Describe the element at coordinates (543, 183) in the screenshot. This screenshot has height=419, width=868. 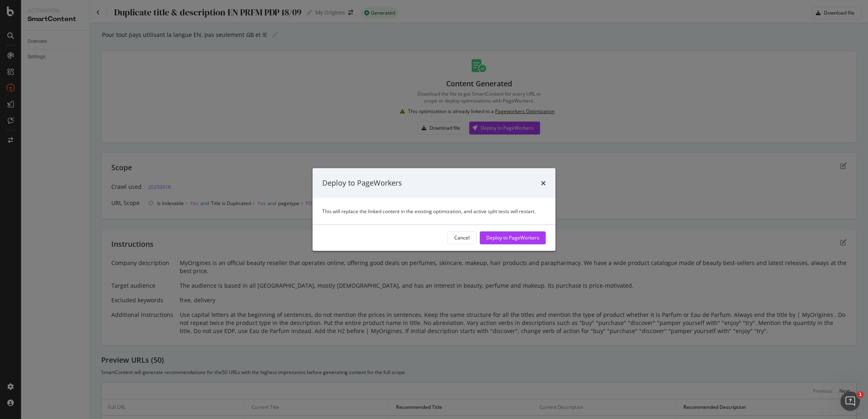
I see `div: times` at that location.